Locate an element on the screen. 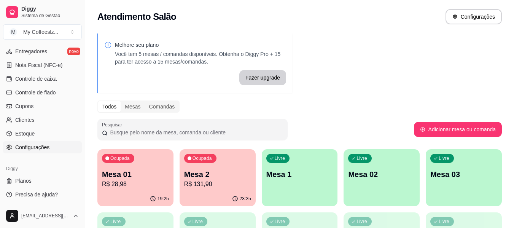  p: Mesa 02 is located at coordinates (382, 174).